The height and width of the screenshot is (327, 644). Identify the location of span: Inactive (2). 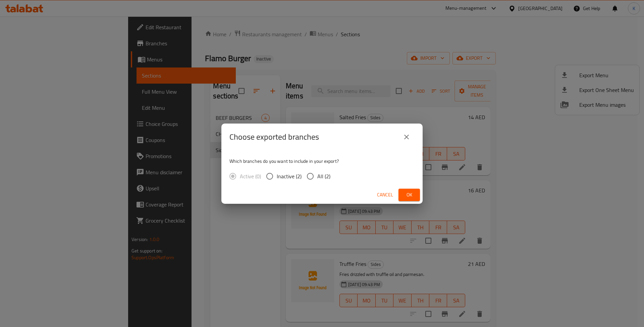
(289, 176).